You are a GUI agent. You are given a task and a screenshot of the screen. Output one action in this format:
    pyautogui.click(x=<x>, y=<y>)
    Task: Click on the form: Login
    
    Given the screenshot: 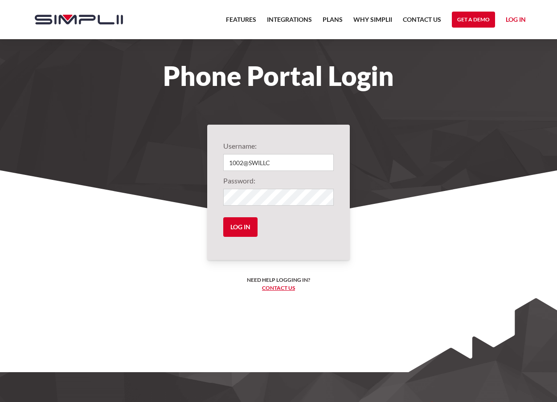 What is the action you would take?
    pyautogui.click(x=279, y=193)
    